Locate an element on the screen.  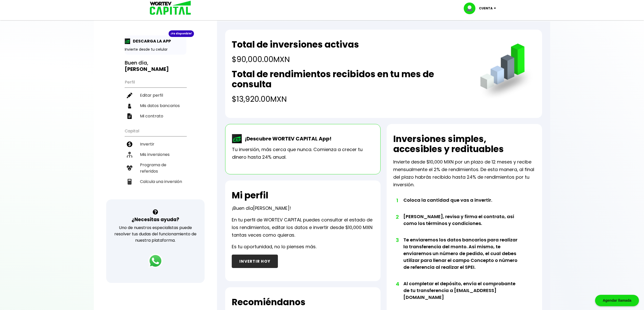
p: ¡Buen día ! is located at coordinates (261, 208).